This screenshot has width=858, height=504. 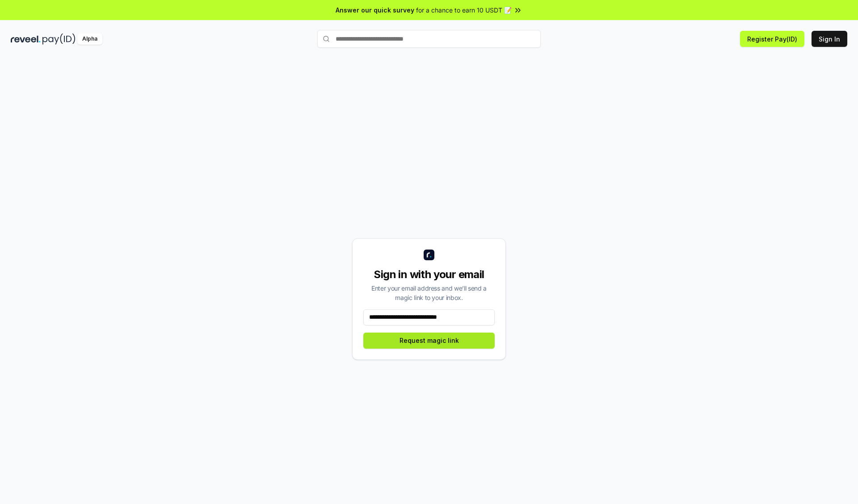 I want to click on button: Request magic link, so click(x=429, y=341).